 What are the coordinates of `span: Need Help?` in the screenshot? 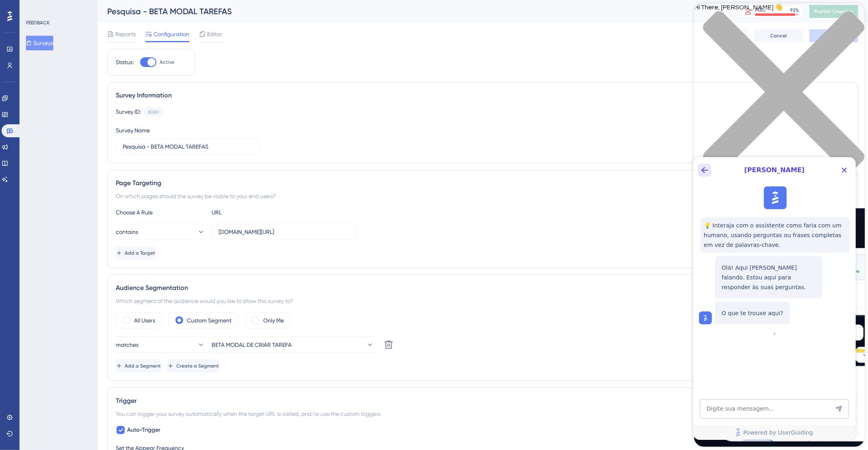 It's located at (35, 7).